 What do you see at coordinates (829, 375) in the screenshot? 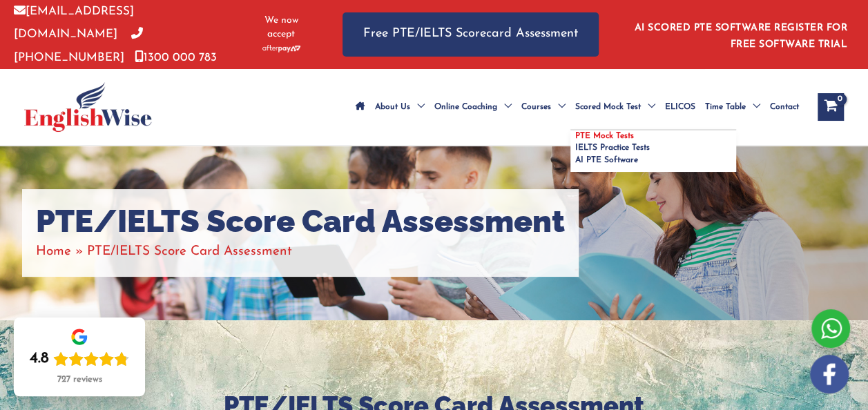
I see `img: white-facebook.png` at bounding box center [829, 375].